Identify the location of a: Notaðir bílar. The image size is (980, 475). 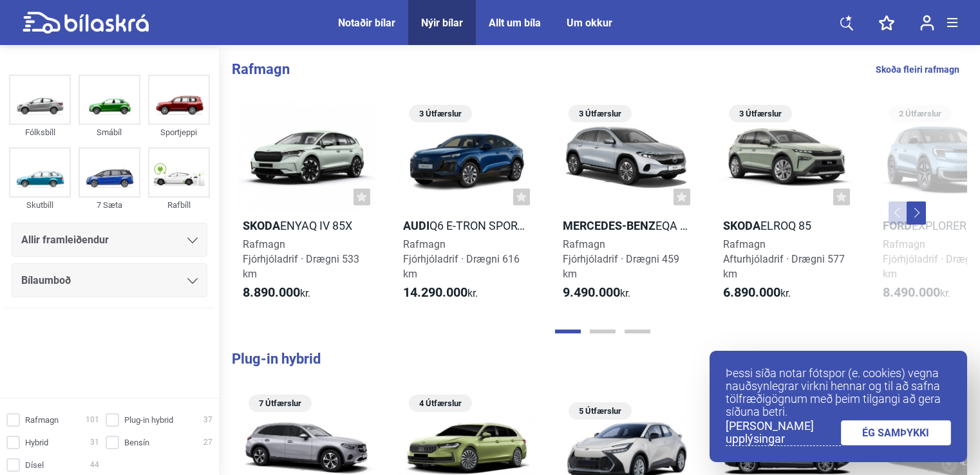
(366, 22).